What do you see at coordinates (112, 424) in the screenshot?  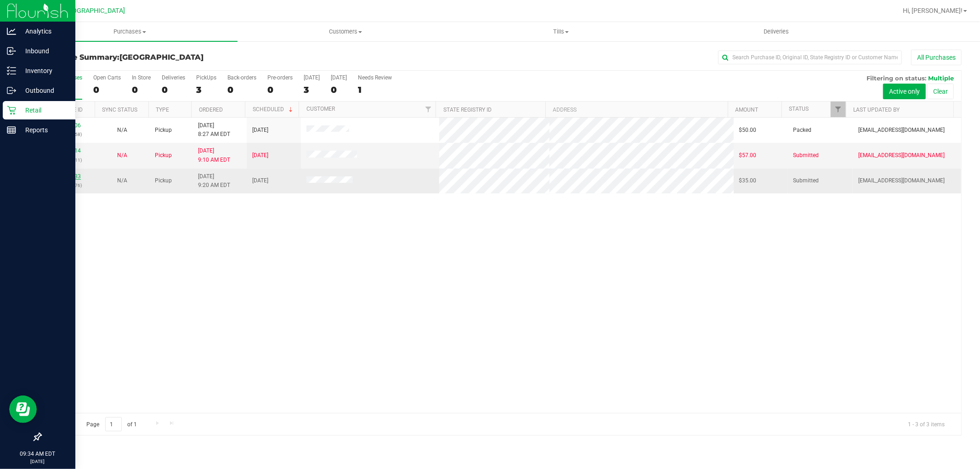 I see `span: Page of 1` at bounding box center [112, 424].